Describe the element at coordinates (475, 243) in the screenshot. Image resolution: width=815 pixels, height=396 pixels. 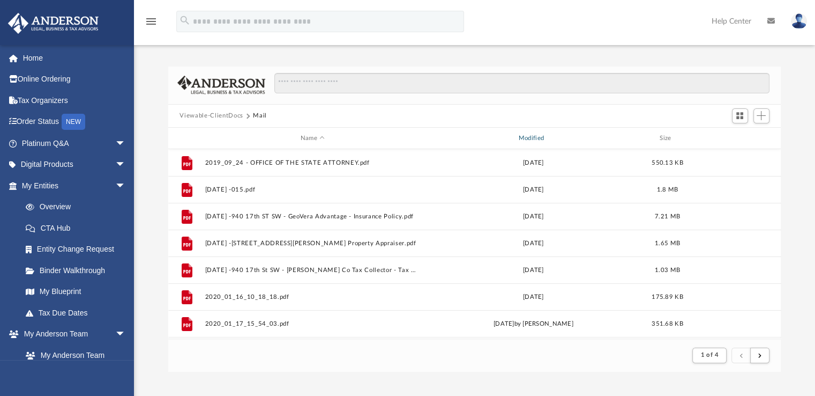
I see `div: grid` at that location.